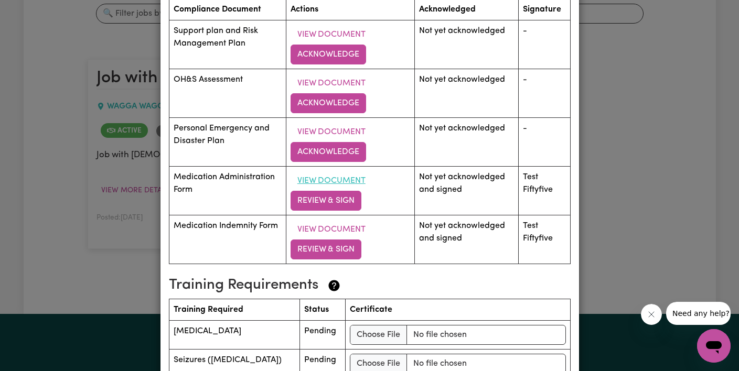  What do you see at coordinates (458, 309) in the screenshot?
I see `th: Certificate` at bounding box center [458, 309].